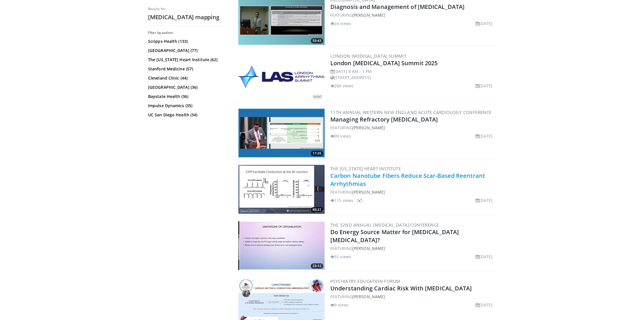 The image size is (644, 320). Describe the element at coordinates (317, 41) in the screenshot. I see `span: 55:43` at that location.